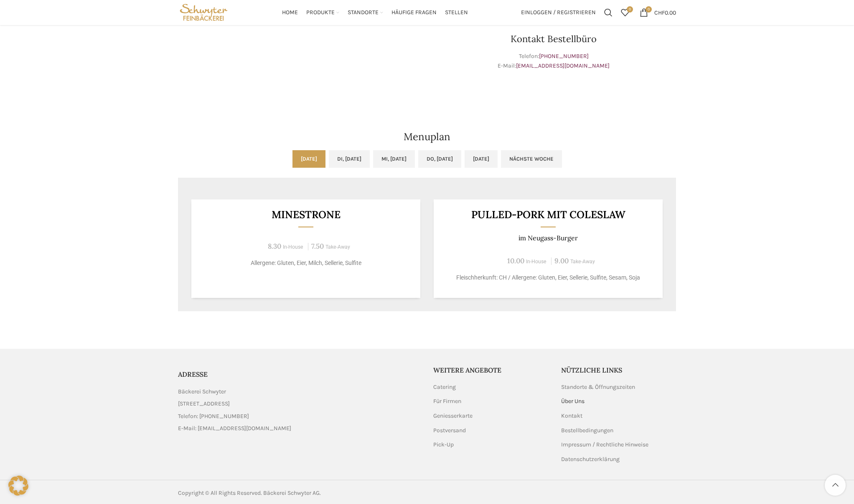  Describe the element at coordinates (554, 61) in the screenshot. I see `p: Telefon: E-Mail:` at that location.